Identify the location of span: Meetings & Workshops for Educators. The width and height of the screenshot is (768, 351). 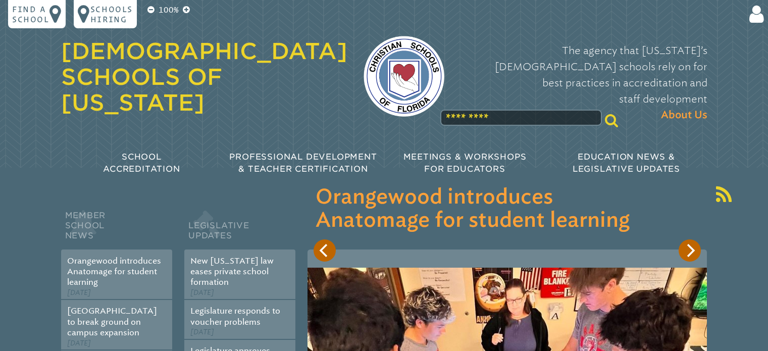
(465, 163).